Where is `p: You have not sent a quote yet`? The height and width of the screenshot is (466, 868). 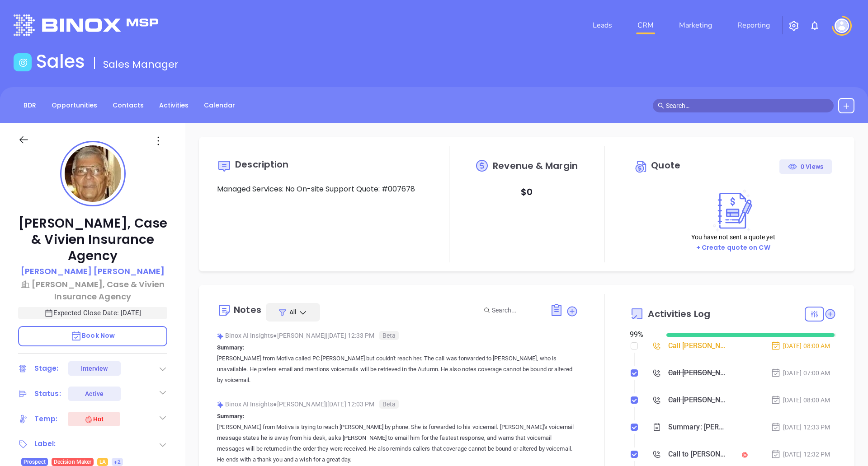
p: You have not sent a quote yet is located at coordinates (733, 237).